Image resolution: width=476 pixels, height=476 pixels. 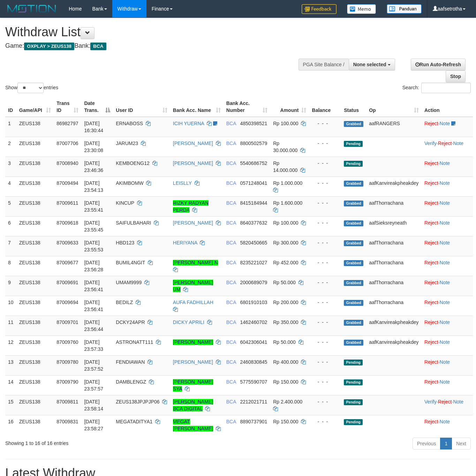 I want to click on span: 87007706, so click(x=67, y=143).